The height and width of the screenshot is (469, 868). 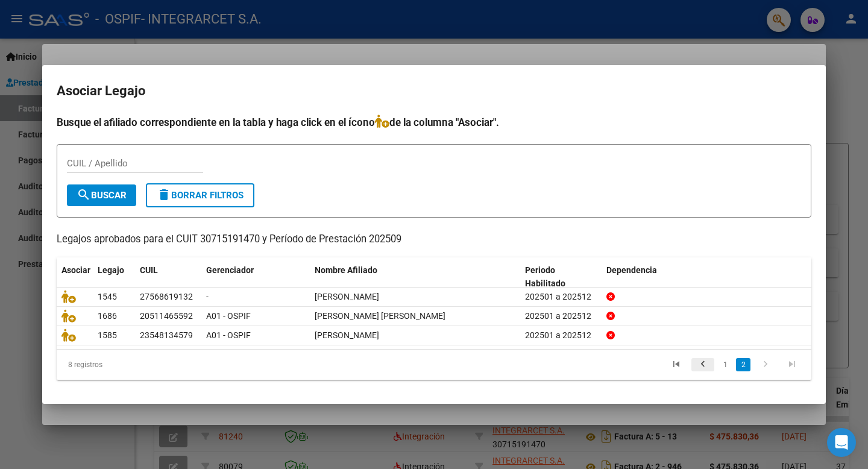 What do you see at coordinates (166, 316) in the screenshot?
I see `div: 20511465592` at bounding box center [166, 316].